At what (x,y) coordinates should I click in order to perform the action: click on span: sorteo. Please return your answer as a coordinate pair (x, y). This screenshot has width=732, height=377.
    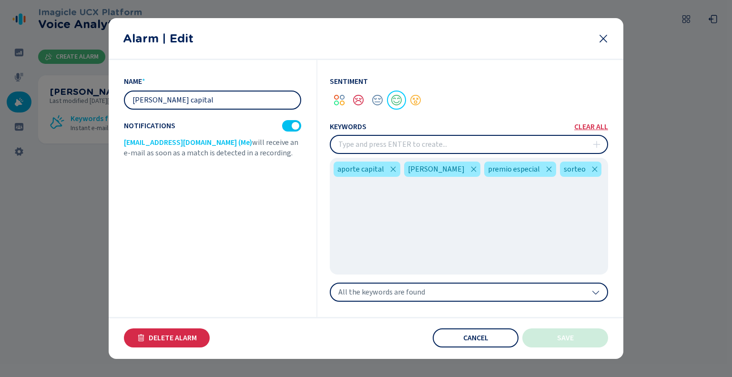
    Looking at the image, I should click on (575, 169).